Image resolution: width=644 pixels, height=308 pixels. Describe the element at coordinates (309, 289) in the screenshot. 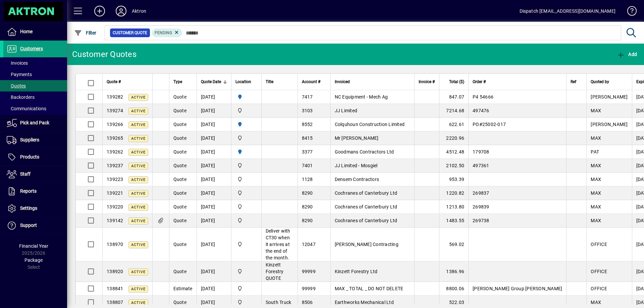

I see `span: 99999` at that location.